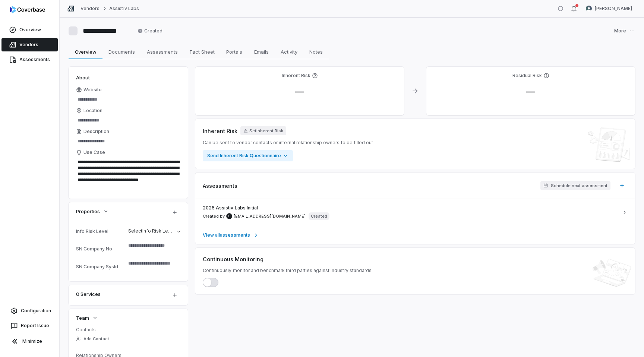  What do you see at coordinates (128, 174) in the screenshot?
I see `textarea: Use Case` at bounding box center [128, 174].